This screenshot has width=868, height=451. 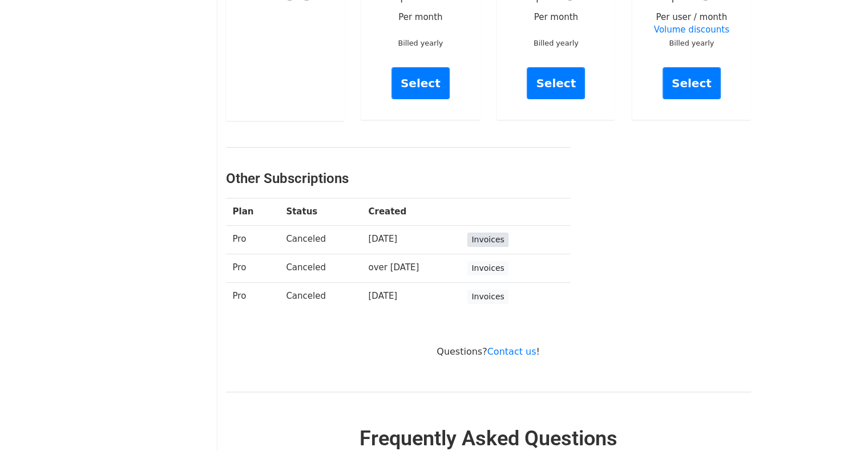 What do you see at coordinates (512, 351) in the screenshot?
I see `a: Contact us` at bounding box center [512, 351].